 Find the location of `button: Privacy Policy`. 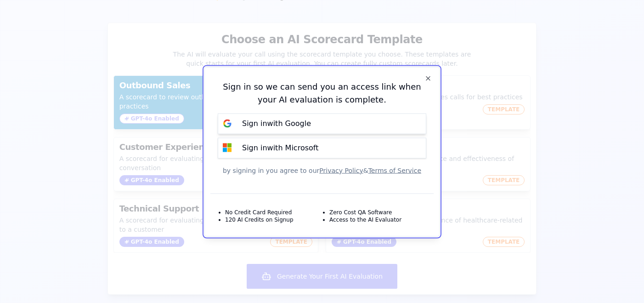

button: Privacy Policy is located at coordinates (341, 170).